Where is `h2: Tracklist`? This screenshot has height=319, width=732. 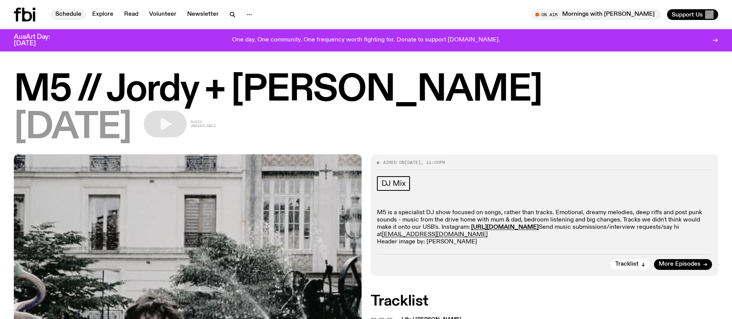
h2: Tracklist is located at coordinates (544, 302).